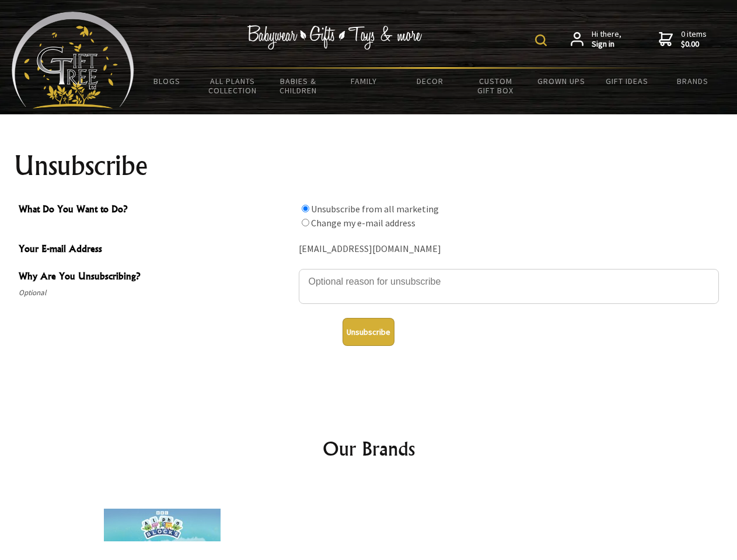  I want to click on span: What Do You Want to Do?, so click(156, 210).